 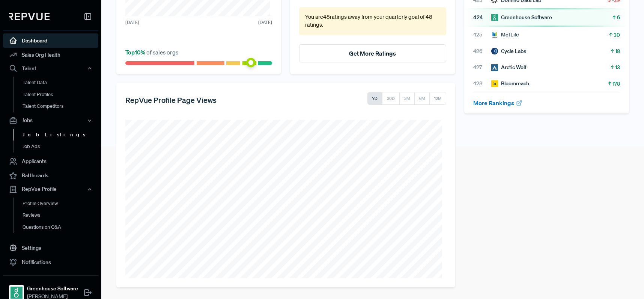 I want to click on div: Jobs, so click(x=50, y=120).